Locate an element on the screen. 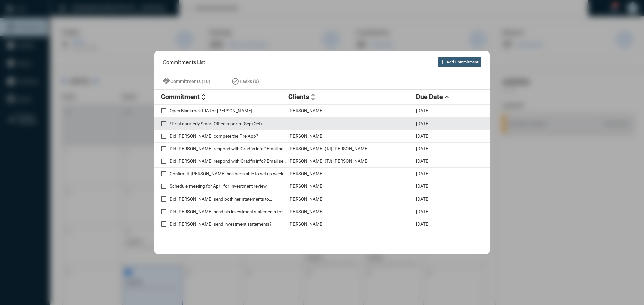 Image resolution: width=644 pixels, height=305 pixels. mat-icon: expand_less is located at coordinates (447, 97).